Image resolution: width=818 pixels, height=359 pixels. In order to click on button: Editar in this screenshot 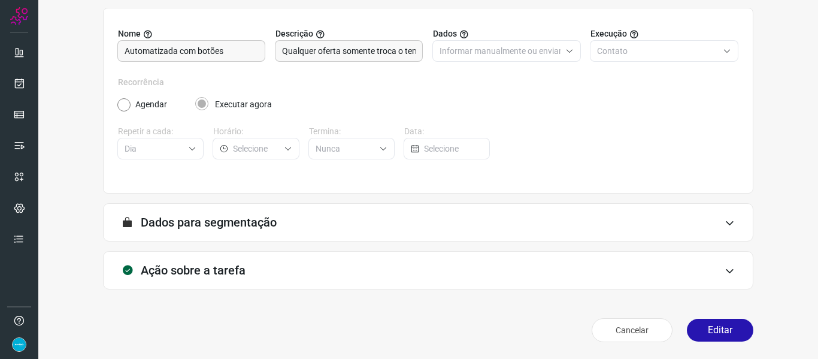, I will do `click(719, 330)`.